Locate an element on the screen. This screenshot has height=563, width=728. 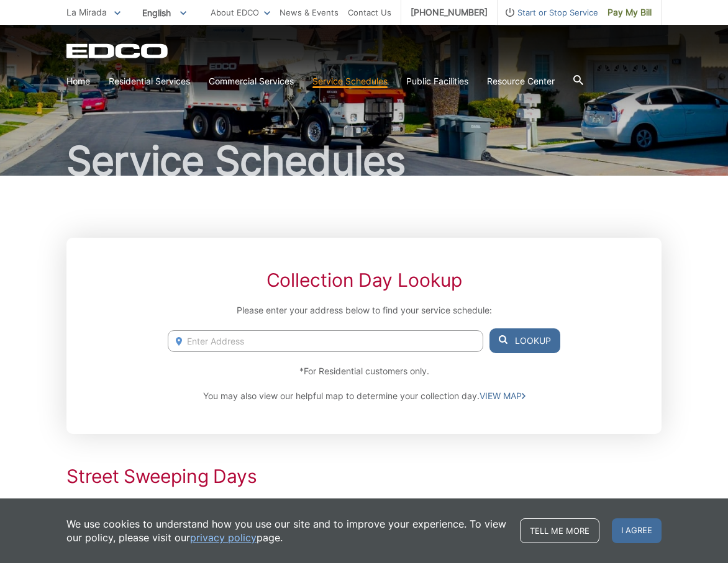
button: Lookup is located at coordinates (525, 341).